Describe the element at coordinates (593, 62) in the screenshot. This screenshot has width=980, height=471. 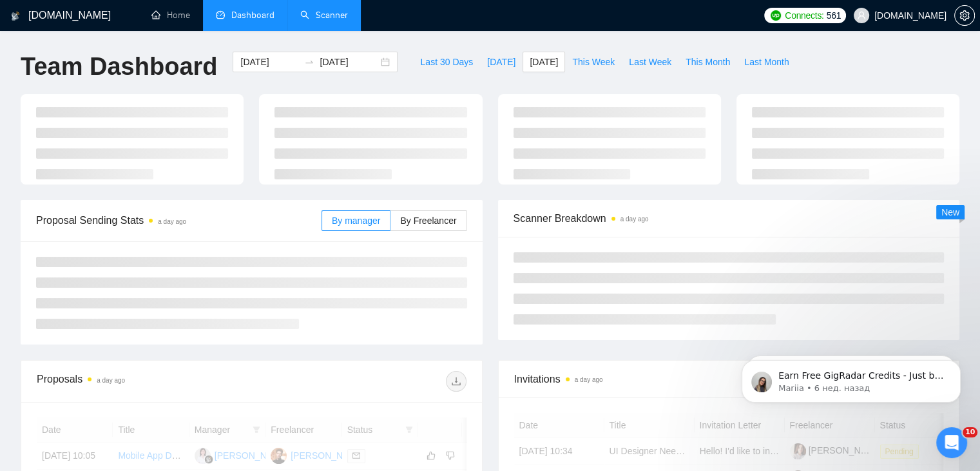
I see `span: This Week` at that location.